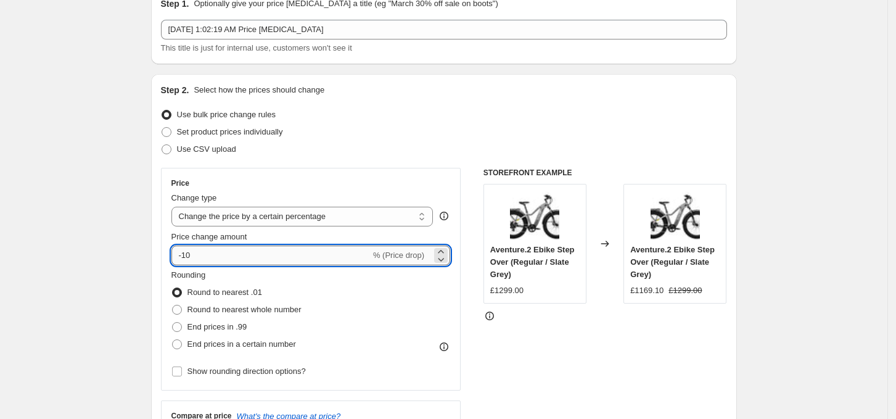 The height and width of the screenshot is (419, 896). What do you see at coordinates (247, 371) in the screenshot?
I see `span: Show rounding direction options?` at bounding box center [247, 371].